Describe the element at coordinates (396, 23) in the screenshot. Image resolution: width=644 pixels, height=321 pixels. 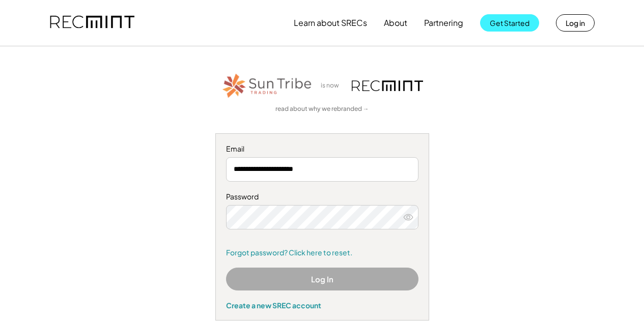
I see `button: About` at that location.